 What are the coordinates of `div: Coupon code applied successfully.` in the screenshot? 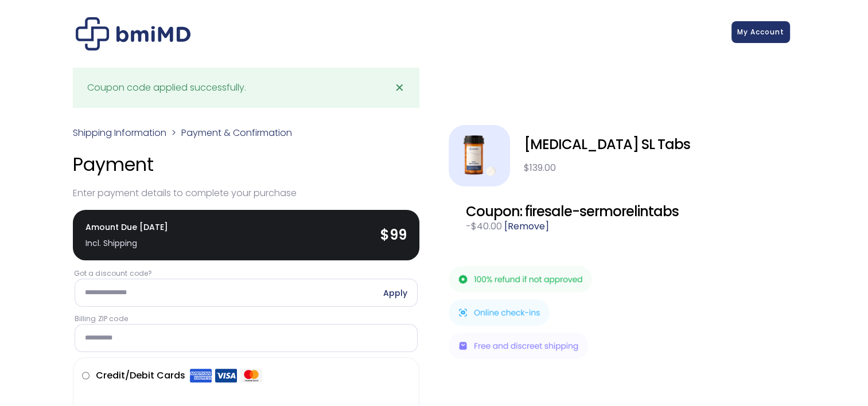 It's located at (166, 88).